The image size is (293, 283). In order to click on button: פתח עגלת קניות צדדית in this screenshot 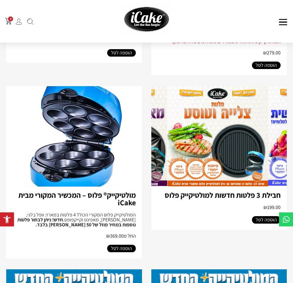, I will do `click(8, 21)`.